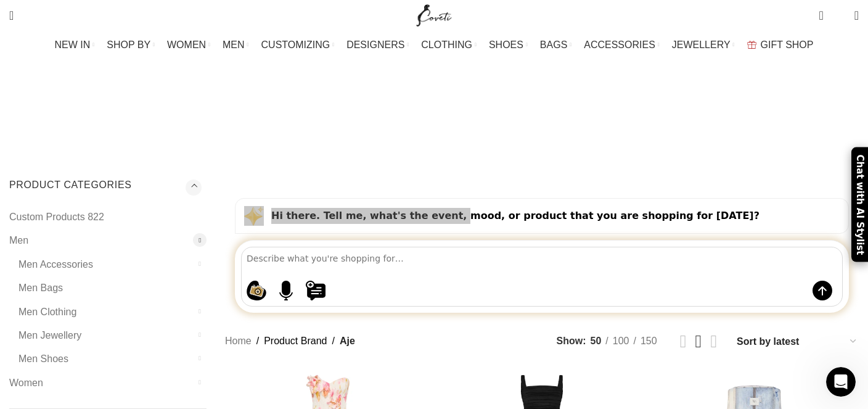 The width and height of the screenshot is (868, 409). Describe the element at coordinates (99, 217) in the screenshot. I see `a: Custom Products 822` at that location.